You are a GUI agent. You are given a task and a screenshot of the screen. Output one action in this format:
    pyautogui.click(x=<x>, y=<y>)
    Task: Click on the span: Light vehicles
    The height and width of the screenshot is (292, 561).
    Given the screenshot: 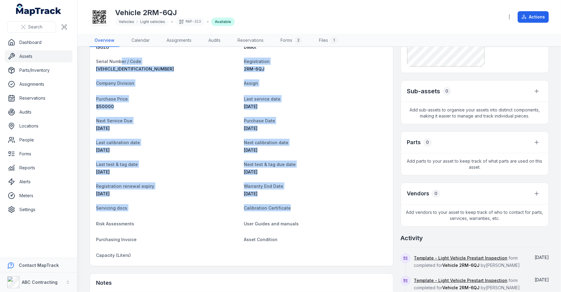 What is the action you would take?
    pyautogui.click(x=153, y=22)
    